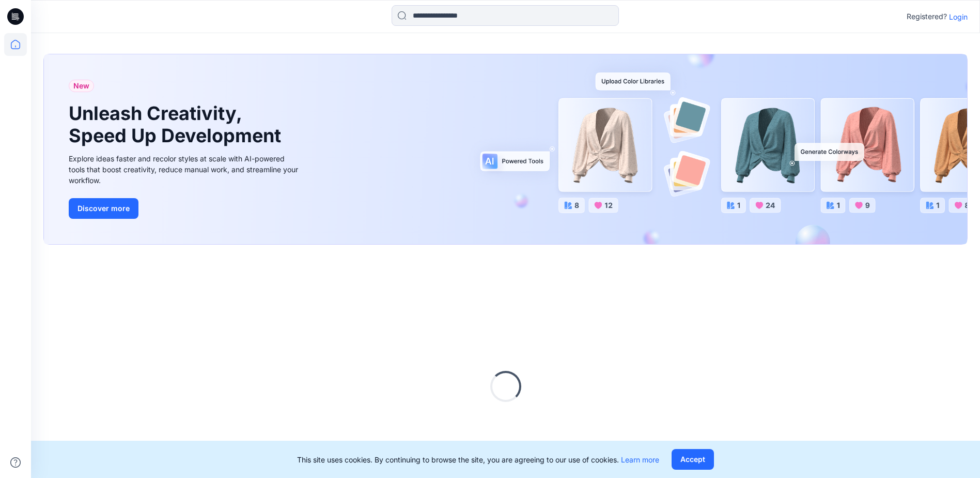 The height and width of the screenshot is (478, 980). What do you see at coordinates (178, 124) in the screenshot?
I see `h1: Unleash Creativity, Speed Up Development` at bounding box center [178, 124].